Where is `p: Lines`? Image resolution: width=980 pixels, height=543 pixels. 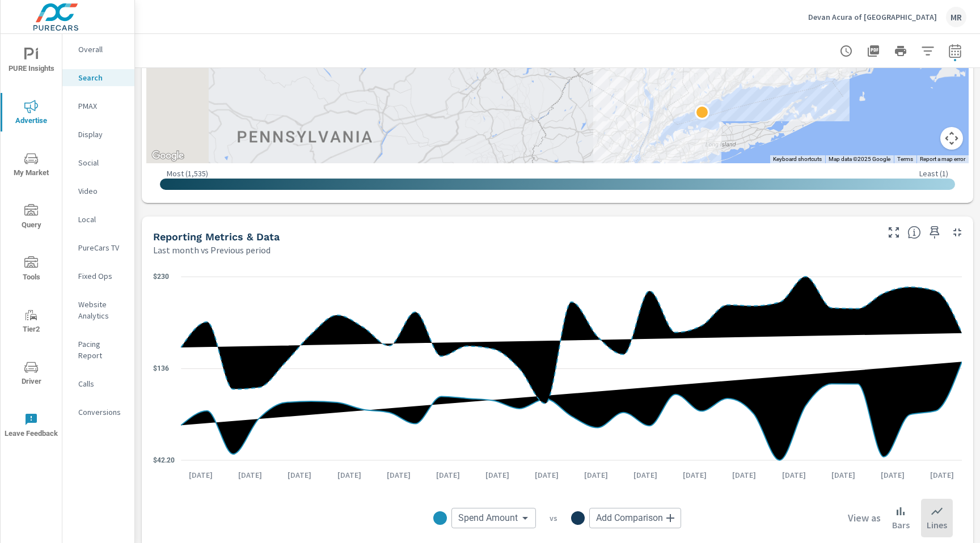 p: Lines is located at coordinates (937, 526).